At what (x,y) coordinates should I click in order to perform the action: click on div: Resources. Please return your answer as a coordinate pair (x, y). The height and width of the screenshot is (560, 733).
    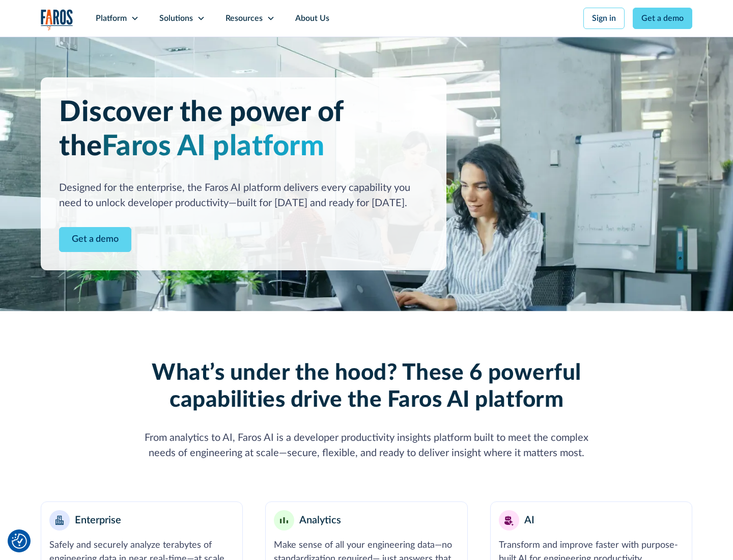
    Looking at the image, I should click on (244, 18).